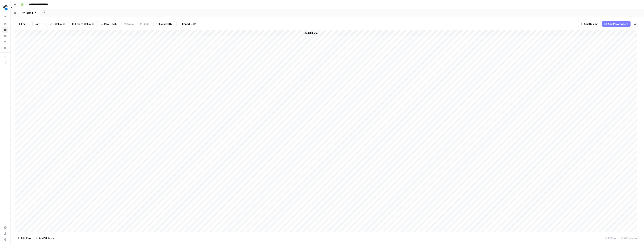 This screenshot has height=244, width=644. What do you see at coordinates (145, 24) in the screenshot?
I see `button: Redo` at bounding box center [145, 24].